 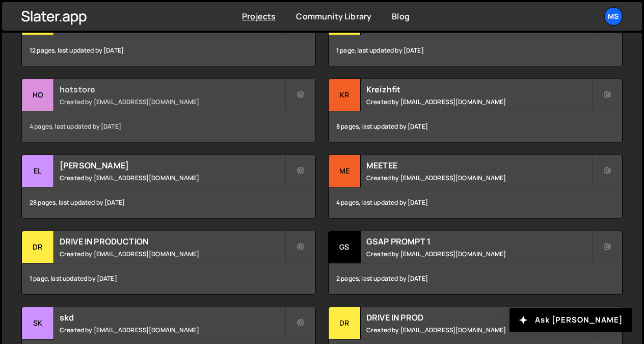 What do you see at coordinates (172, 241) in the screenshot?
I see `h2: DRIVE IN PRODUCTION` at bounding box center [172, 241].